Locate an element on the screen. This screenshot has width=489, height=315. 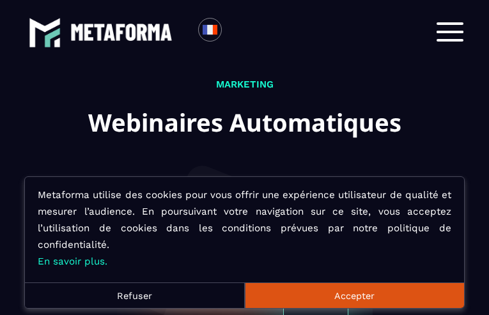
div: Search for option is located at coordinates (237, 32).